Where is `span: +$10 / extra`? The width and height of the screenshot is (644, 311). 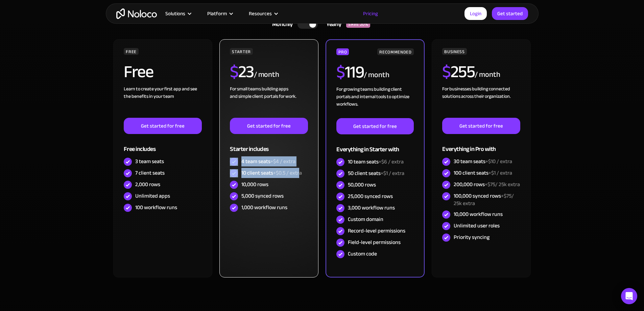
span: +$10 / extra is located at coordinates (499, 162).